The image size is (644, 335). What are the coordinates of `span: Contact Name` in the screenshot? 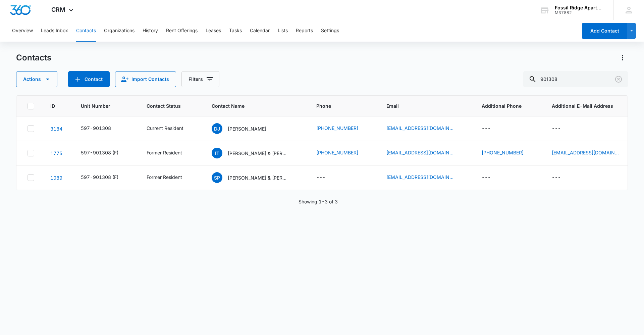 It's located at (251, 106).